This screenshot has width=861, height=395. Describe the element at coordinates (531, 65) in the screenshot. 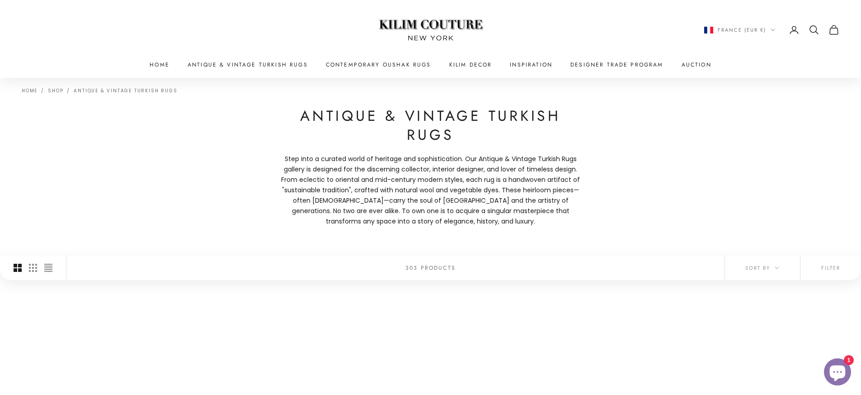

I see `a: Inspiration` at that location.